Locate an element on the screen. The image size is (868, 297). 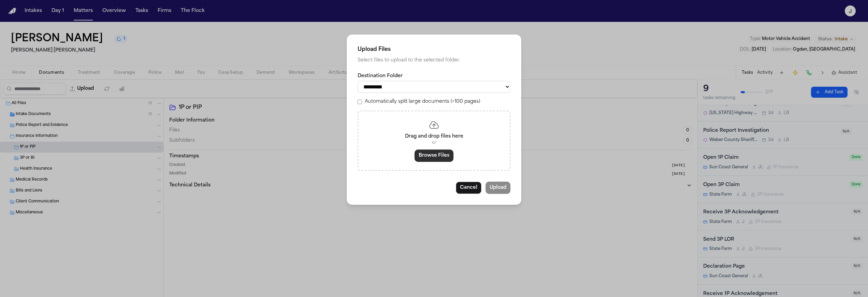
p: or is located at coordinates (434, 143).